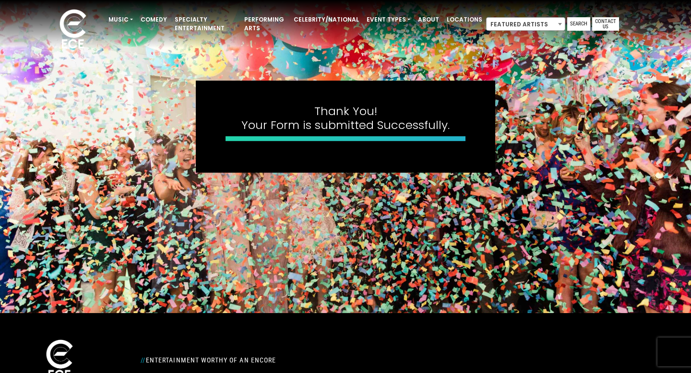 This screenshot has height=373, width=691. Describe the element at coordinates (73, 30) in the screenshot. I see `img: ece_new_logo_whitev2-1.png` at that location.